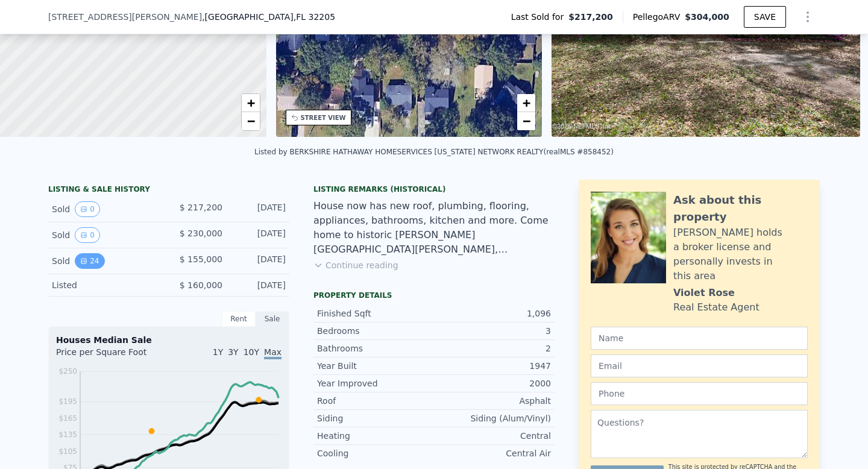  Describe the element at coordinates (492, 366) in the screenshot. I see `div: 1947` at that location.